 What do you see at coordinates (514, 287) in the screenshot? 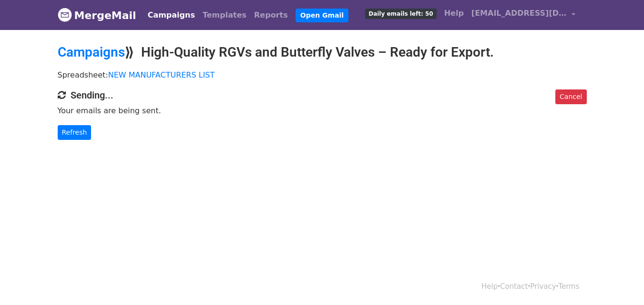
I see `a: Contact` at bounding box center [514, 287].